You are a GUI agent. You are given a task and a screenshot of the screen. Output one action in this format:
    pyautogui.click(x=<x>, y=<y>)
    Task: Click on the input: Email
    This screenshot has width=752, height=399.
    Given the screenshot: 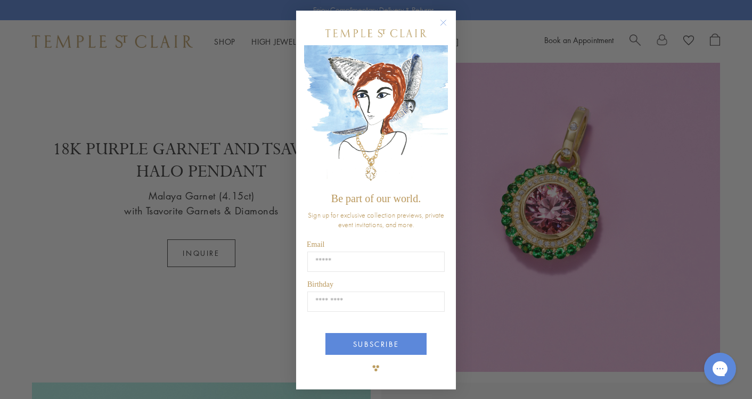 What is the action you would take?
    pyautogui.click(x=376, y=262)
    